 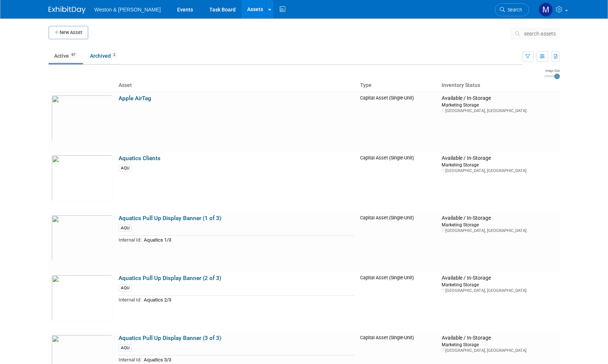 I want to click on a: Active67, so click(x=65, y=56).